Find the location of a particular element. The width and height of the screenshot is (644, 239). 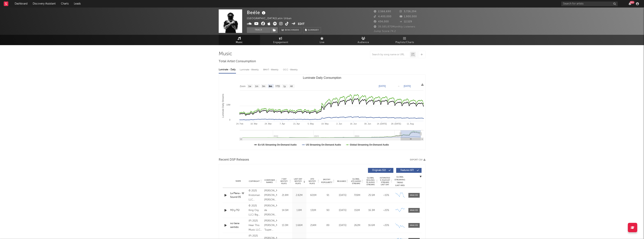

span: Global ATD Audio Streams is located at coordinates (356, 181).